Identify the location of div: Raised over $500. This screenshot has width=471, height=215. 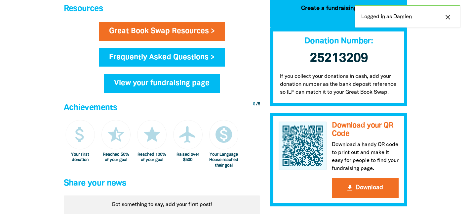
(188, 157).